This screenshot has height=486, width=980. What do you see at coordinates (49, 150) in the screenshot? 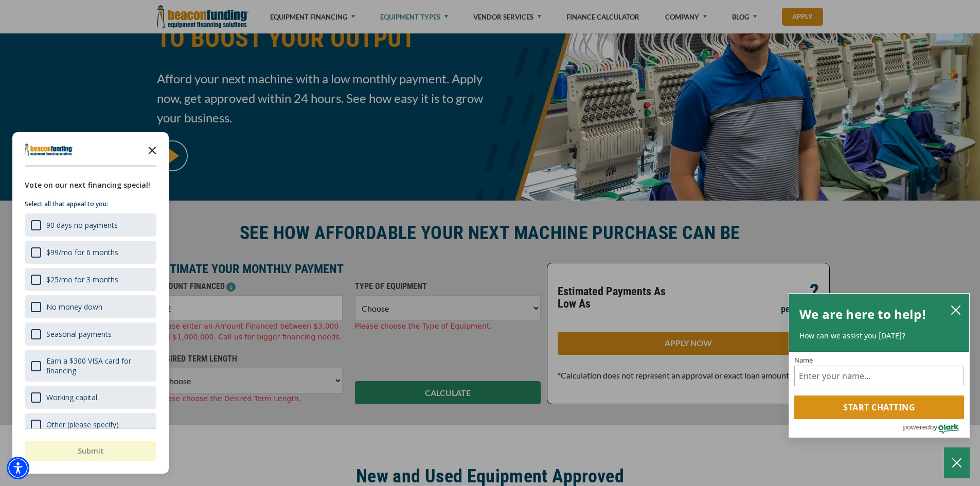
I see `img: Company logo` at bounding box center [49, 150].